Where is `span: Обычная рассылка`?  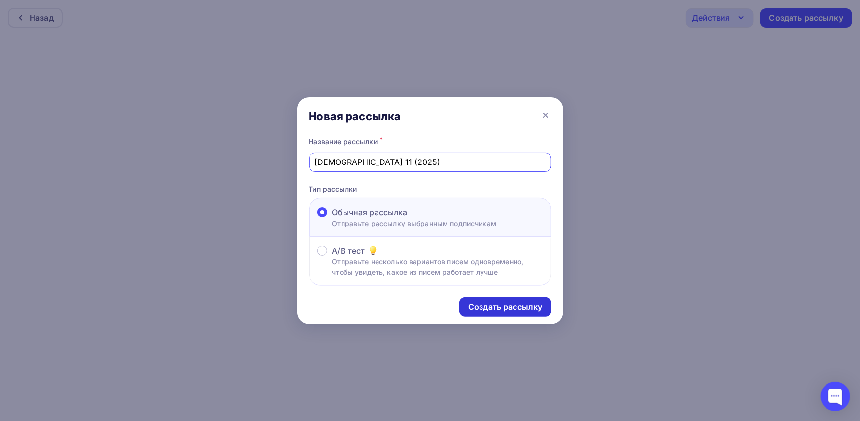
span: Обычная рассылка is located at coordinates (369, 212).